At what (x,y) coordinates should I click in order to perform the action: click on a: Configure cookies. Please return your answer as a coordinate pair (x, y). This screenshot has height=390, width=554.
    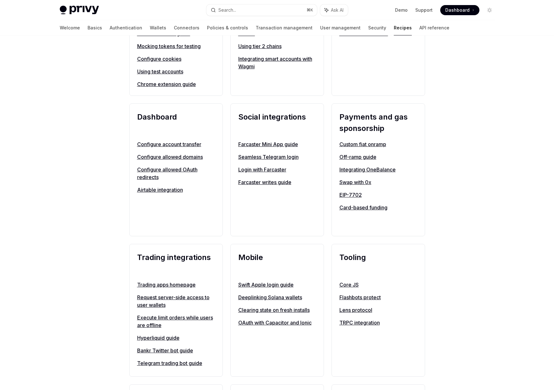
    Looking at the image, I should click on (176, 59).